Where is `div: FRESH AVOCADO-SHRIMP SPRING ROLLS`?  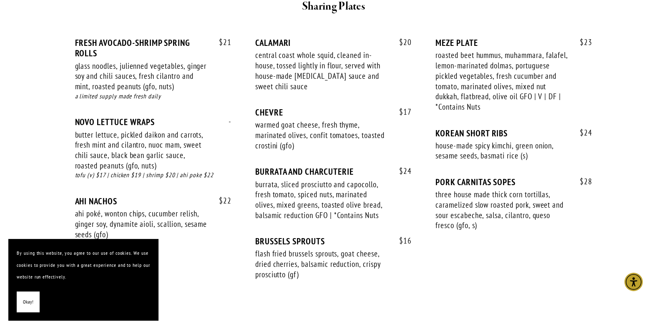 div: FRESH AVOCADO-SHRIMP SPRING ROLLS is located at coordinates (153, 48).